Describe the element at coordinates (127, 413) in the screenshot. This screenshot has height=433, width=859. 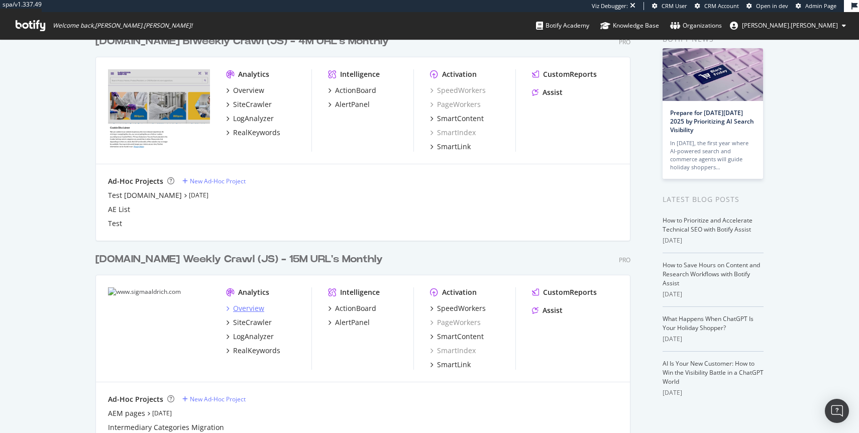
I see `a: AEM pages` at that location.